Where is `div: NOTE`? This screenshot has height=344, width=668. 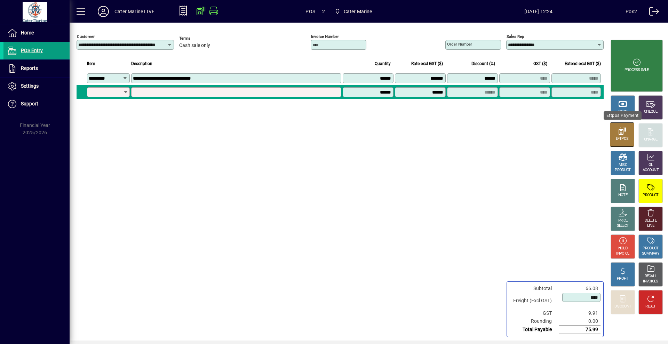
div: NOTE is located at coordinates (623, 195).